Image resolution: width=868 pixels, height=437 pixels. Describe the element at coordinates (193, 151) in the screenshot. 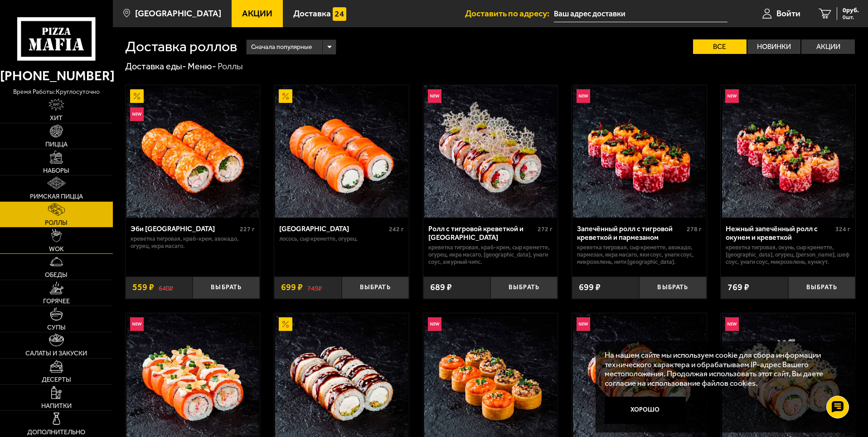

I see `a: АкционныйНовинкаЭби Калифорния` at that location.